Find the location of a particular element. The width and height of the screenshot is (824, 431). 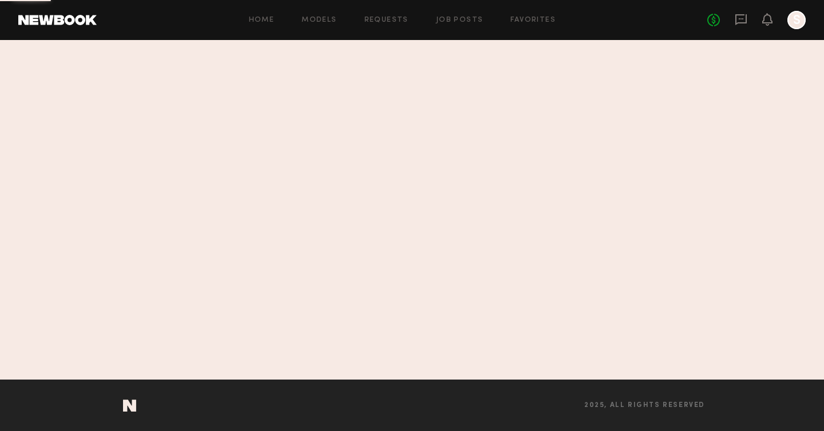

a: Requests is located at coordinates (386, 20).